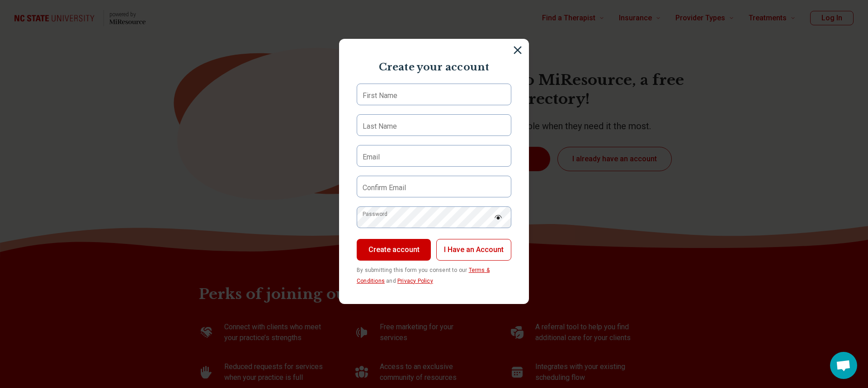 The height and width of the screenshot is (388, 868). What do you see at coordinates (380, 127) in the screenshot?
I see `label: Last Name` at bounding box center [380, 127].